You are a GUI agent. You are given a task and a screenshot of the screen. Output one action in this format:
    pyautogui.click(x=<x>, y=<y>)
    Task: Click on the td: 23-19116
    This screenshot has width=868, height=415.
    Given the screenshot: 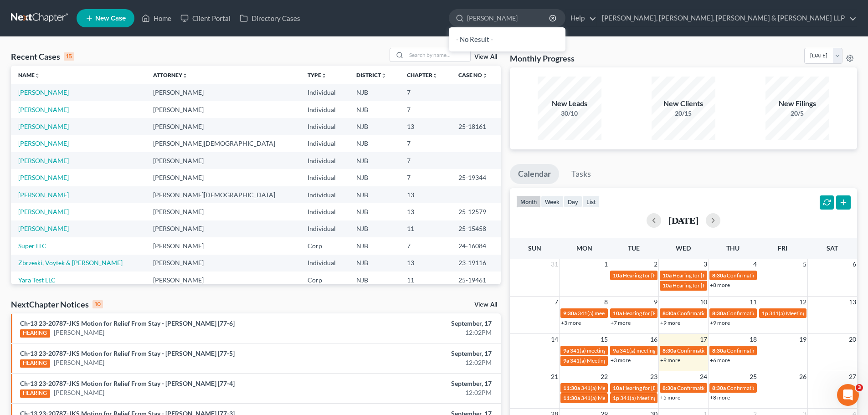 What is the action you would take?
    pyautogui.click(x=476, y=263)
    